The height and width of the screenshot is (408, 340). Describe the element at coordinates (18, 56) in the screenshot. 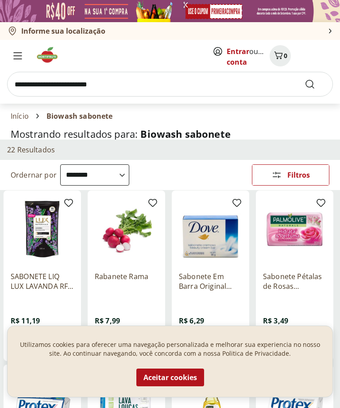

I see `button: Menu` at that location.